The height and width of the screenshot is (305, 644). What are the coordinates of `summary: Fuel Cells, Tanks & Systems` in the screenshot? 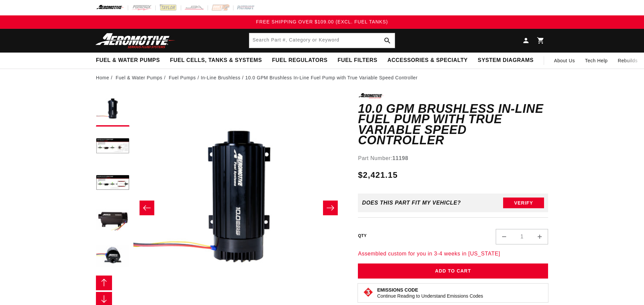 It's located at (216, 60).